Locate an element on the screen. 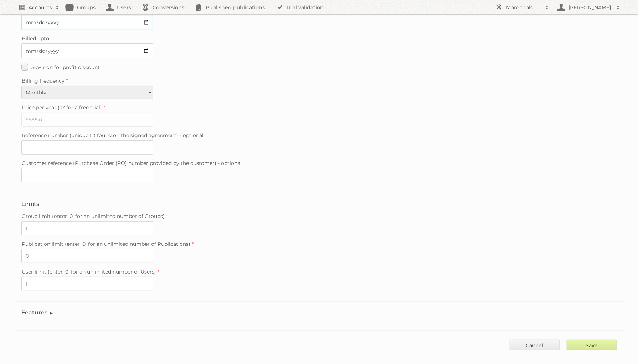 The image size is (638, 364). legend: Features is located at coordinates (38, 312).